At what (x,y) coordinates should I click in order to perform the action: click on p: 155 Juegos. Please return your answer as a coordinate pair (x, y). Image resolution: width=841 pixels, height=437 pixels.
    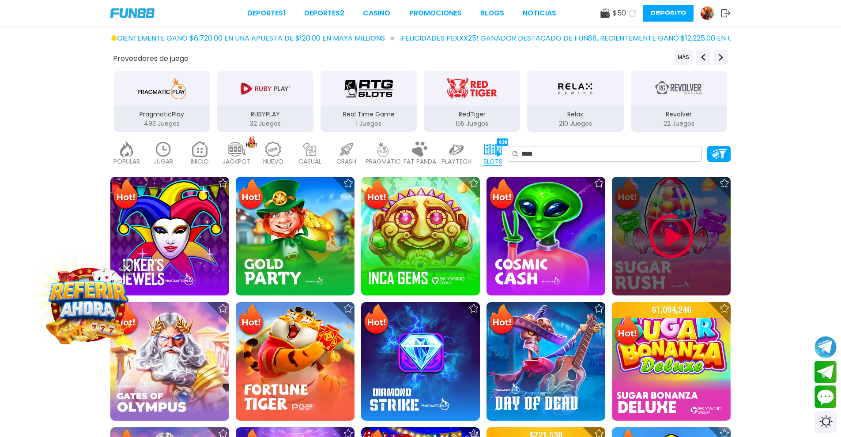
    Looking at the image, I should click on (472, 124).